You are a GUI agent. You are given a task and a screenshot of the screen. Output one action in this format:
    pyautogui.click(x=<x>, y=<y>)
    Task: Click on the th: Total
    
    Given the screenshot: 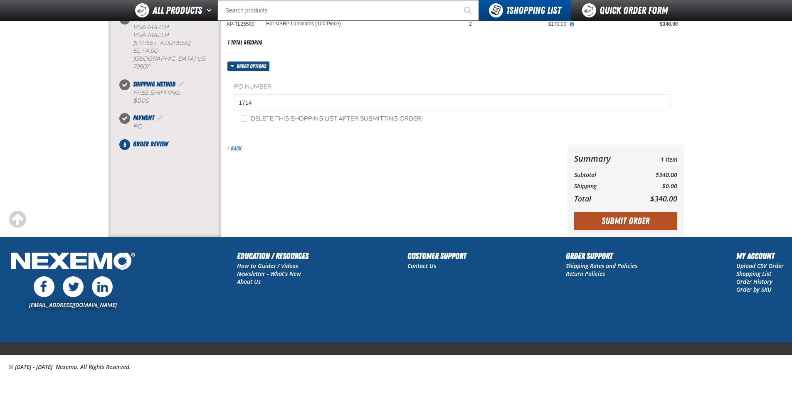 What is the action you would take?
    pyautogui.click(x=603, y=199)
    